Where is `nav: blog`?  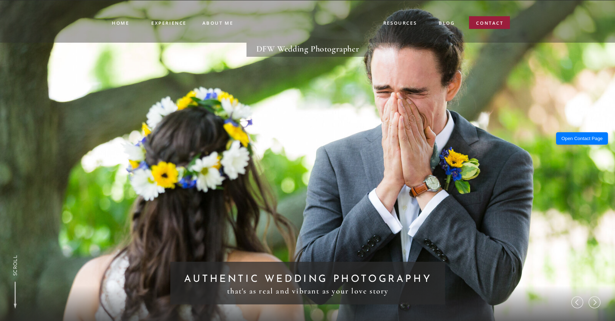
nav: blog is located at coordinates (447, 23).